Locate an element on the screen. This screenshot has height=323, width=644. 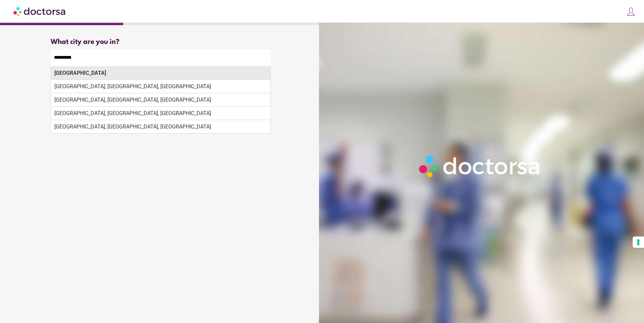
img: Logo-Doctorsa-trans-White-partial-flat.png is located at coordinates (480, 166).